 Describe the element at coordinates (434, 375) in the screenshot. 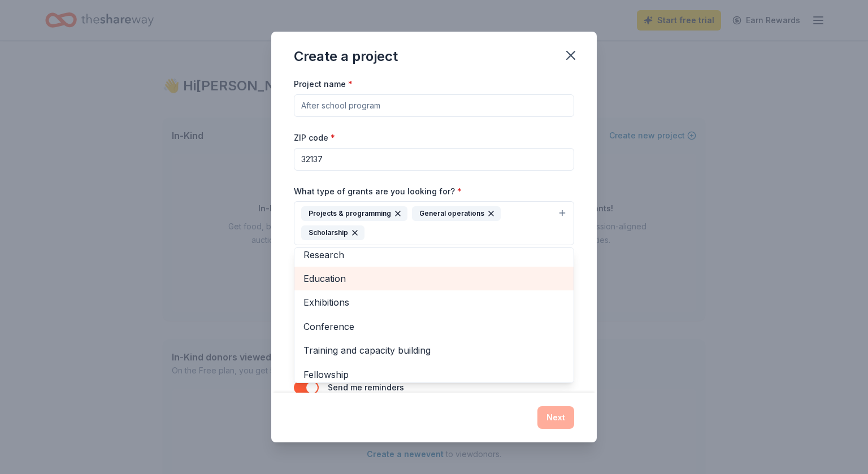

I see `span: Fellowship` at that location.